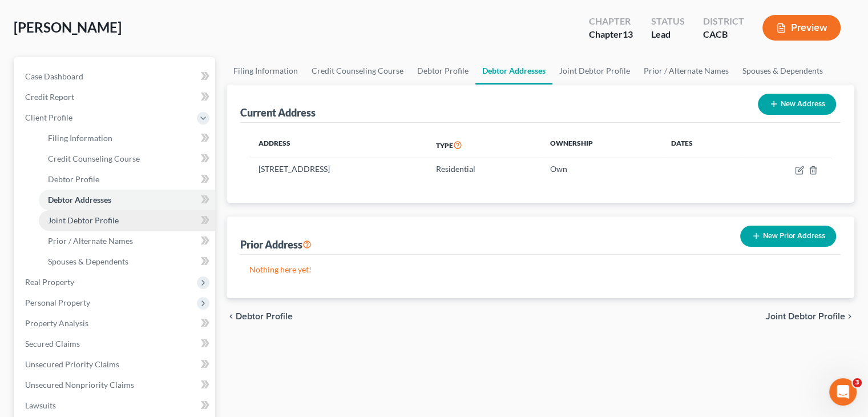 The width and height of the screenshot is (868, 417). Describe the element at coordinates (90, 240) in the screenshot. I see `span: Prior / Alternate Names` at that location.